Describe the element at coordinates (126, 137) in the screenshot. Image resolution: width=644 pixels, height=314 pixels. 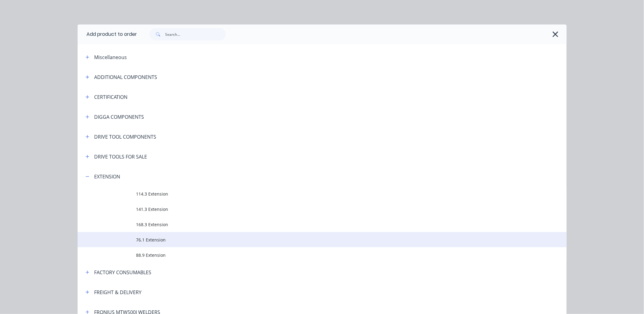
I see `div: DRIVE TOOL COMPONENTS` at that location.